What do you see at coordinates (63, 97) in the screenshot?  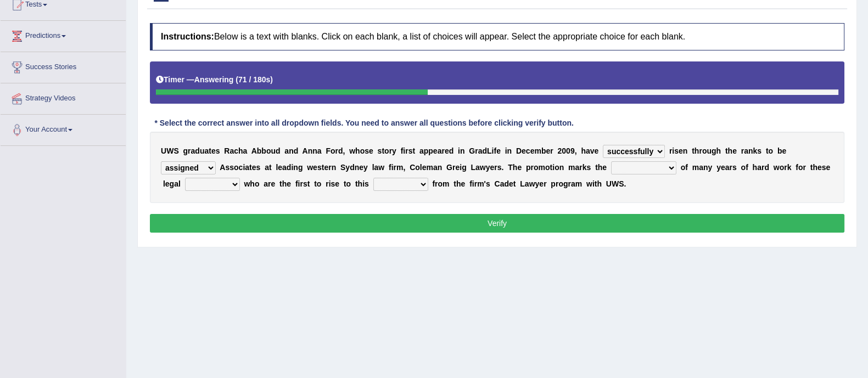 I see `a: Strategy Videos` at bounding box center [63, 97].